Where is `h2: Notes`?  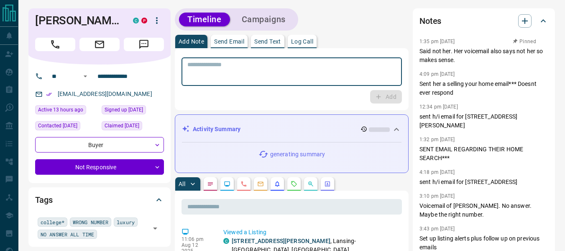
h2: Notes is located at coordinates (430, 21).